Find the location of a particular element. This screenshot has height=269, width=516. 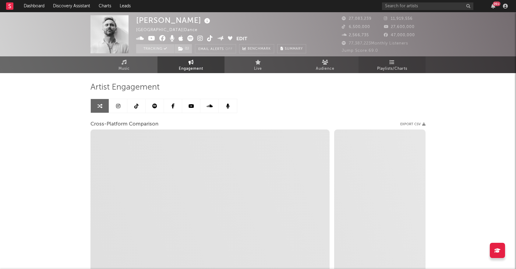

a: Playlists/Charts is located at coordinates (392, 65).